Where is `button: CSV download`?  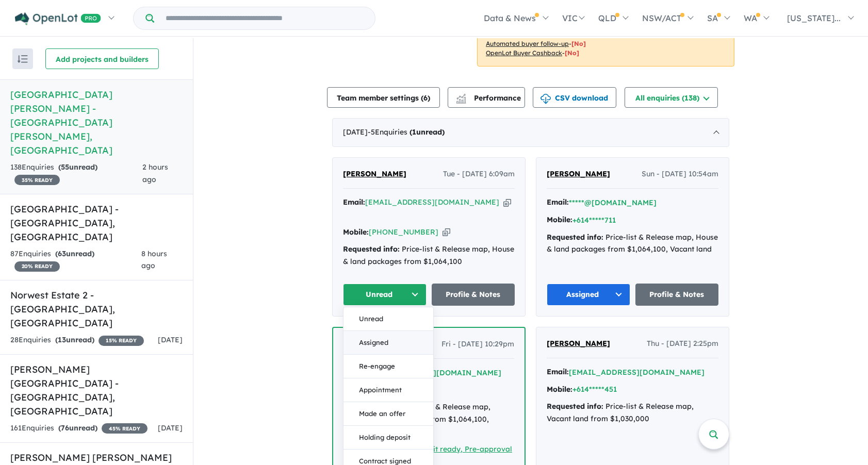
button: CSV download is located at coordinates (574, 98).